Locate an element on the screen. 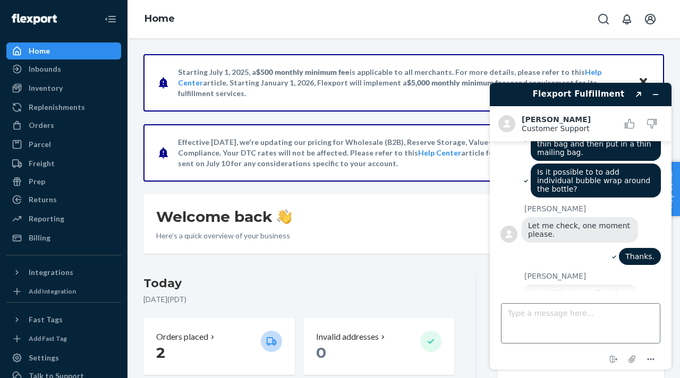 The height and width of the screenshot is (378, 680). a: Orders is located at coordinates (64, 125).